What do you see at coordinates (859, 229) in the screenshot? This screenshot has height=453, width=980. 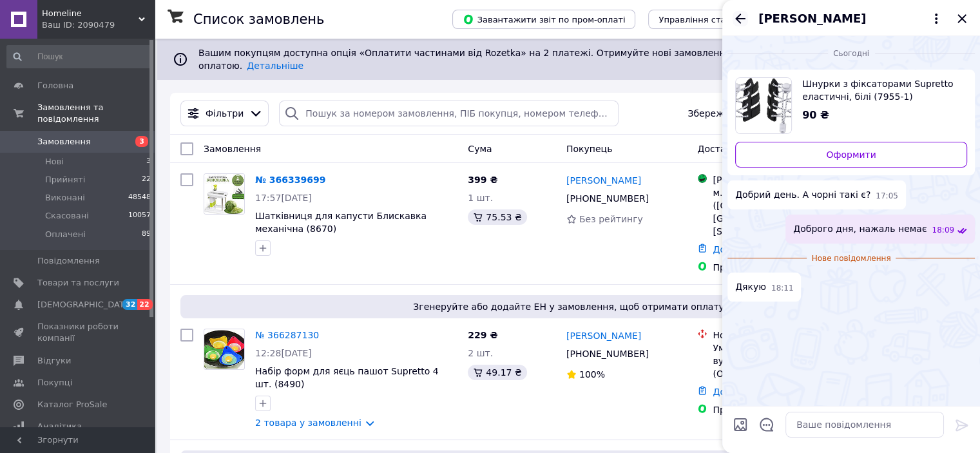 I see `span: Доброго дня, нажаль немає` at bounding box center [859, 229].